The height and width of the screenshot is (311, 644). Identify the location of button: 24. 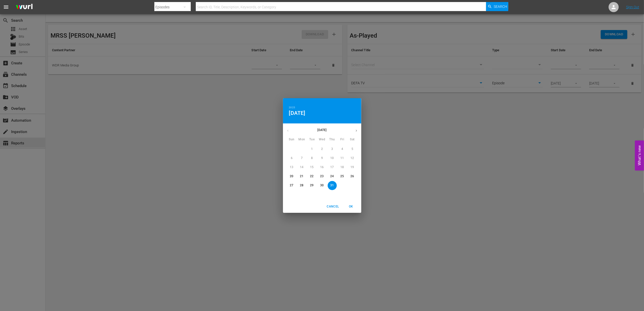
(332, 176).